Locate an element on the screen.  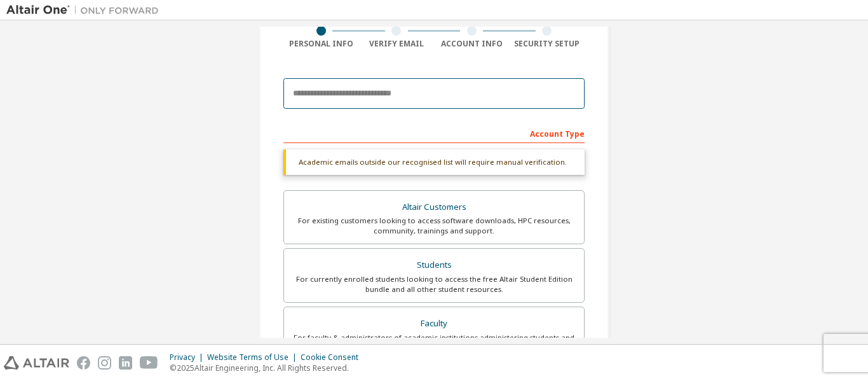
div: Faculty is located at coordinates (434, 324).